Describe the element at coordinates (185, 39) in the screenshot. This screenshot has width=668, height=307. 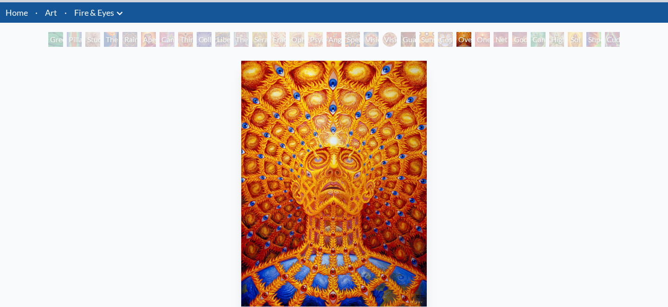
I see `div: Third Eye Tears of Joy` at that location.